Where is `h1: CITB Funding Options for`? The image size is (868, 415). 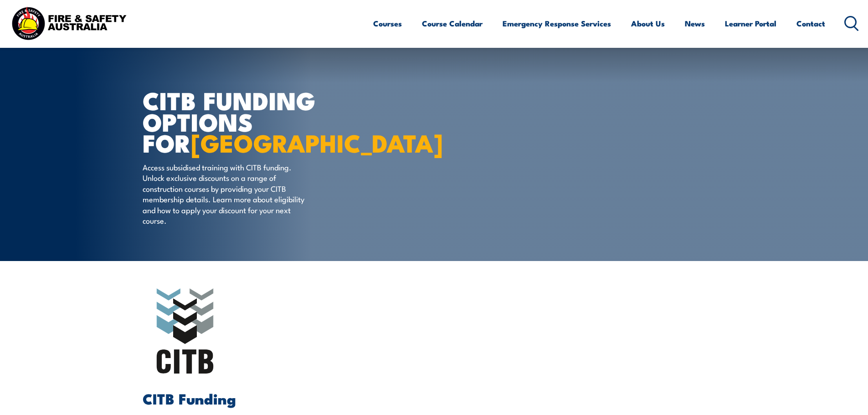
h1: CITB Funding Options for is located at coordinates (255, 121).